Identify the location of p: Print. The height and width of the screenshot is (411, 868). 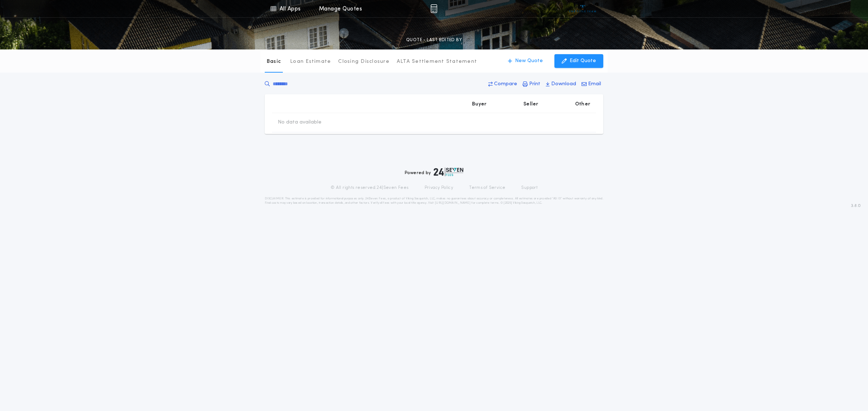
(535, 84).